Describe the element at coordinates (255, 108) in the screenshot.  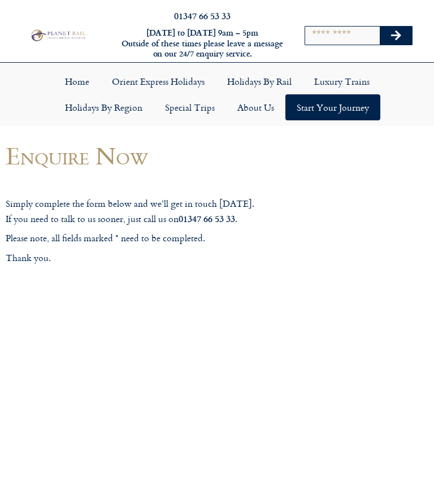
I see `a: About Us` at that location.